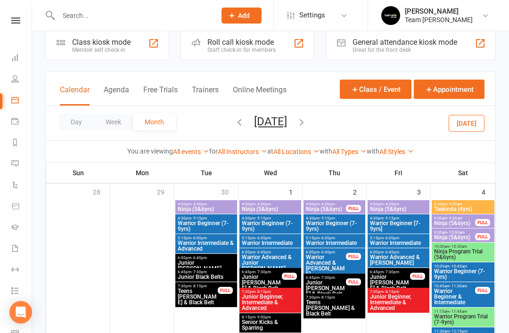 The height and width of the screenshot is (333, 509). I want to click on span: 10:00am, so click(462, 246).